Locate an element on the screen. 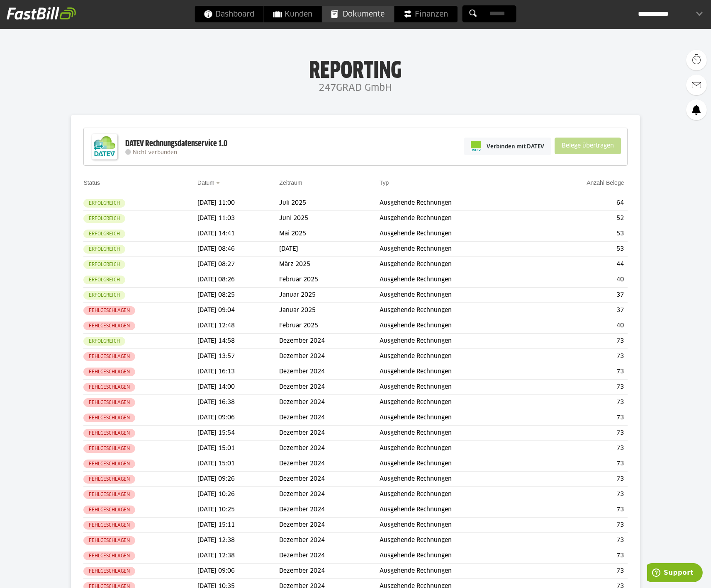 The width and height of the screenshot is (711, 588). a: Zeitraum is located at coordinates (290, 183).